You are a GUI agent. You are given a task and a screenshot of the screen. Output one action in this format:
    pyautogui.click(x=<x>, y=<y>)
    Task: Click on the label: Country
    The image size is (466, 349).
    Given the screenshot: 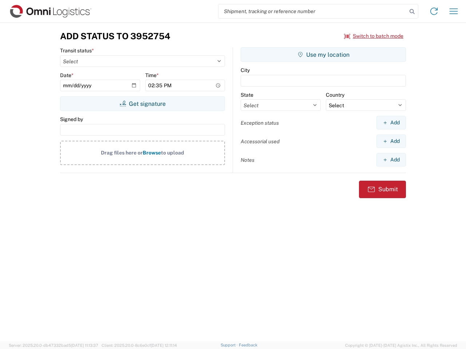 What is the action you would take?
    pyautogui.click(x=335, y=95)
    